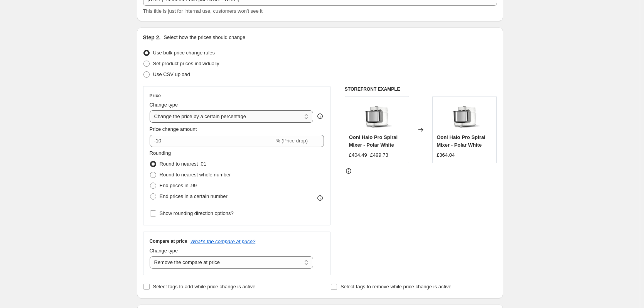  What do you see at coordinates (168, 241) in the screenshot?
I see `h3: Compare at price` at bounding box center [168, 241].